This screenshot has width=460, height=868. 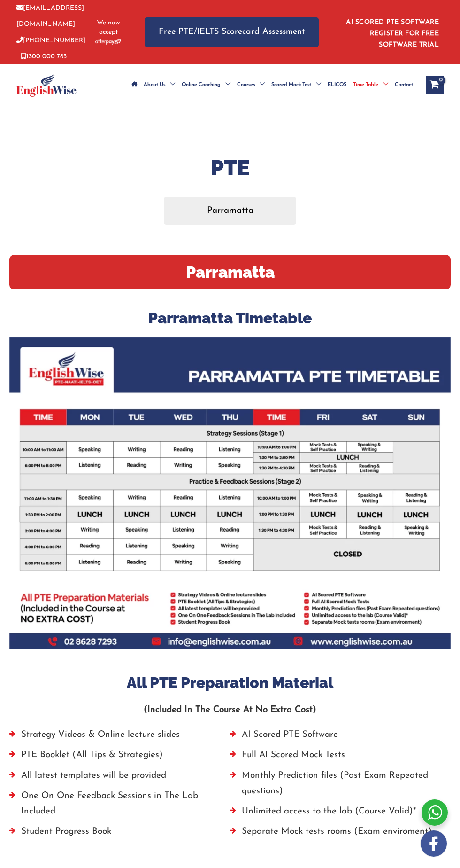 What do you see at coordinates (230, 168) in the screenshot?
I see `h1: PTE` at bounding box center [230, 168].